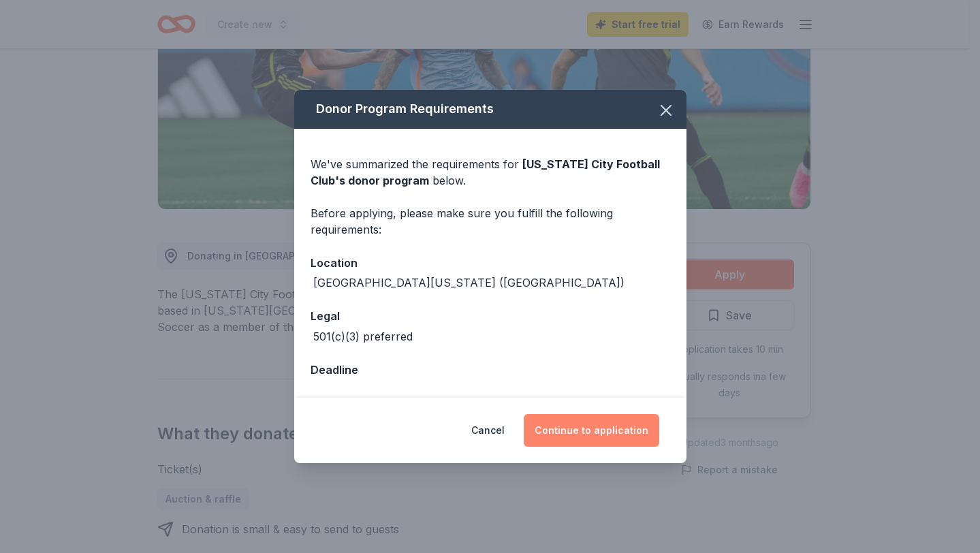  Describe the element at coordinates (490, 221) in the screenshot. I see `div: Before applying, please make sure you fulfill the following requirements:` at that location.